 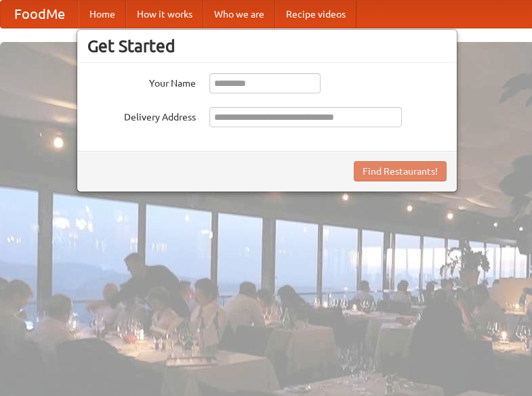 I want to click on a: Home, so click(x=103, y=15).